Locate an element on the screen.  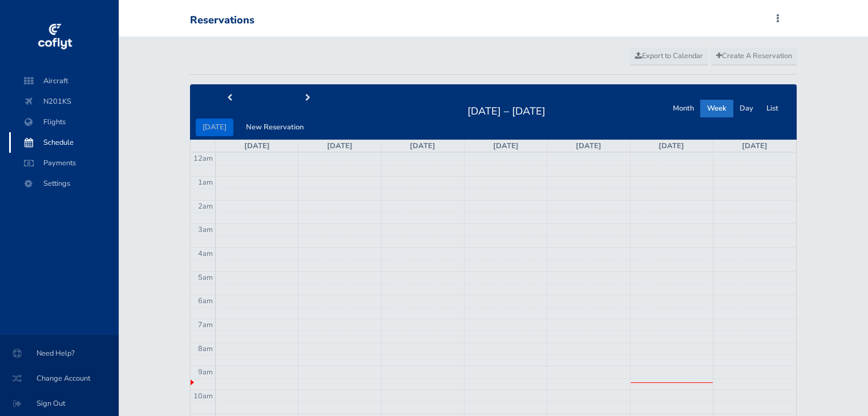
span: 3am is located at coordinates (206, 230).